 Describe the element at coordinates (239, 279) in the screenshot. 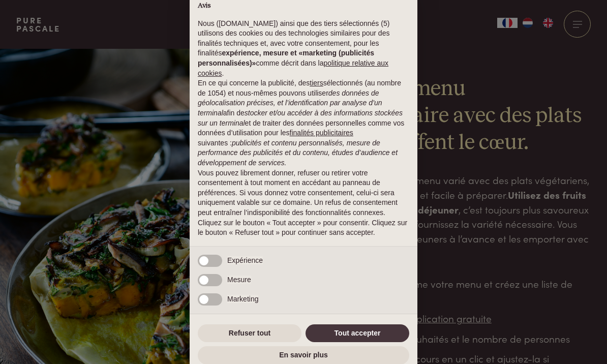

I see `span: Mesure` at that location.